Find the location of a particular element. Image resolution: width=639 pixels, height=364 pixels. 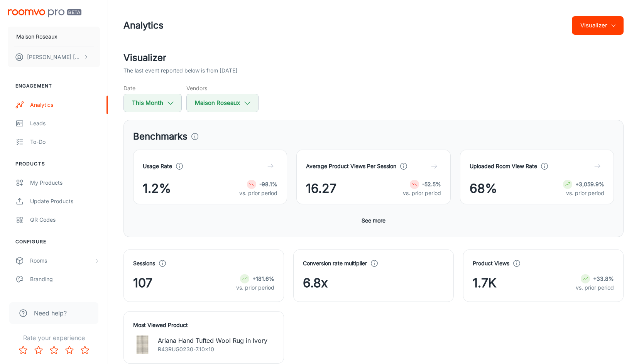

button: Rate 2 star is located at coordinates (38, 350).